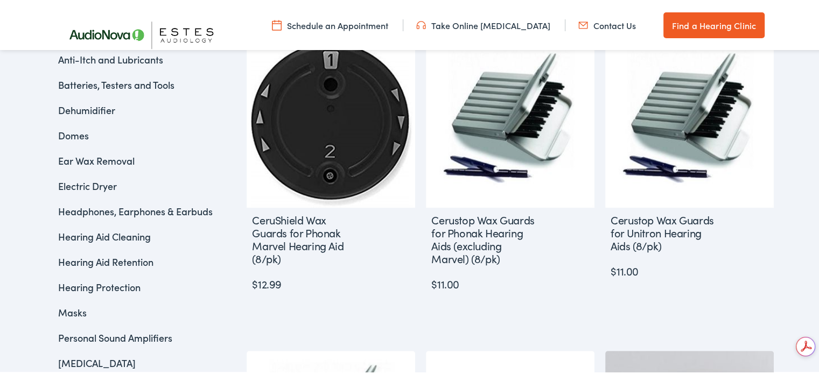 The image size is (819, 374). Describe the element at coordinates (116, 83) in the screenshot. I see `a: Batteries, Testers and Tools` at that location.